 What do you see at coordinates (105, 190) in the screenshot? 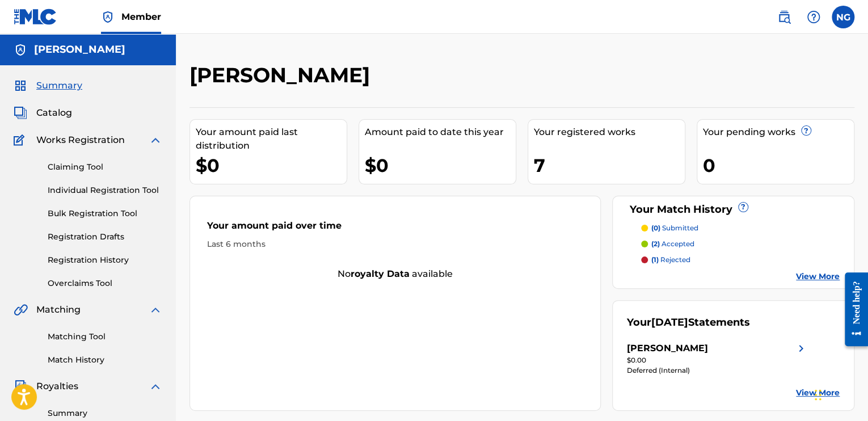
I see `a: Individual Registration Tool` at bounding box center [105, 190].